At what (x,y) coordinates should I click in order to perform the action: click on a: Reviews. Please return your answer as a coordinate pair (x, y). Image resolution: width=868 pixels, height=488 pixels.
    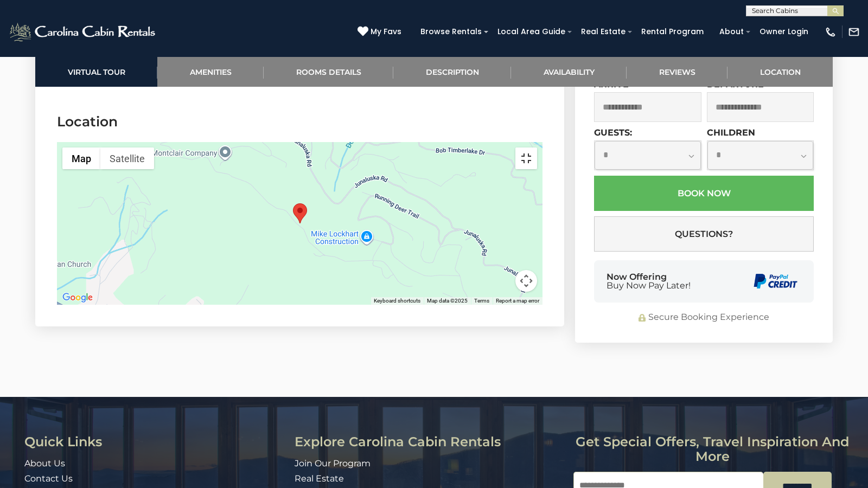
    Looking at the image, I should click on (677, 72).